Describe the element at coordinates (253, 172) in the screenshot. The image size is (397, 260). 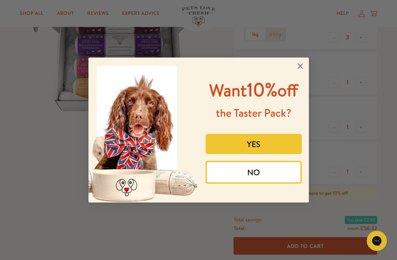
I see `button: NO` at that location.